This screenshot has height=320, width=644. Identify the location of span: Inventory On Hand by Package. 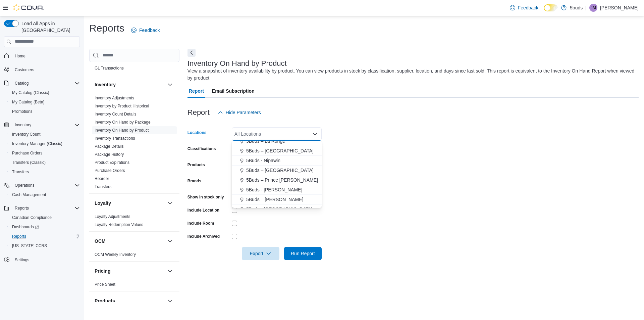
(123, 122).